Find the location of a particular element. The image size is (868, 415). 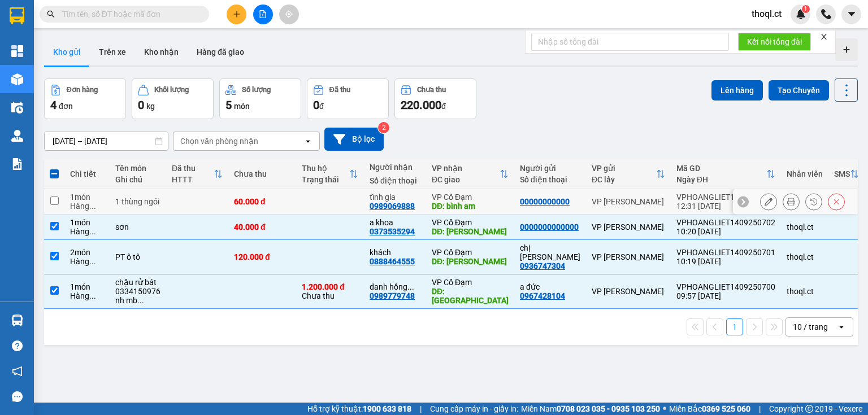

div: 1.200.000 đ is located at coordinates (330, 287).